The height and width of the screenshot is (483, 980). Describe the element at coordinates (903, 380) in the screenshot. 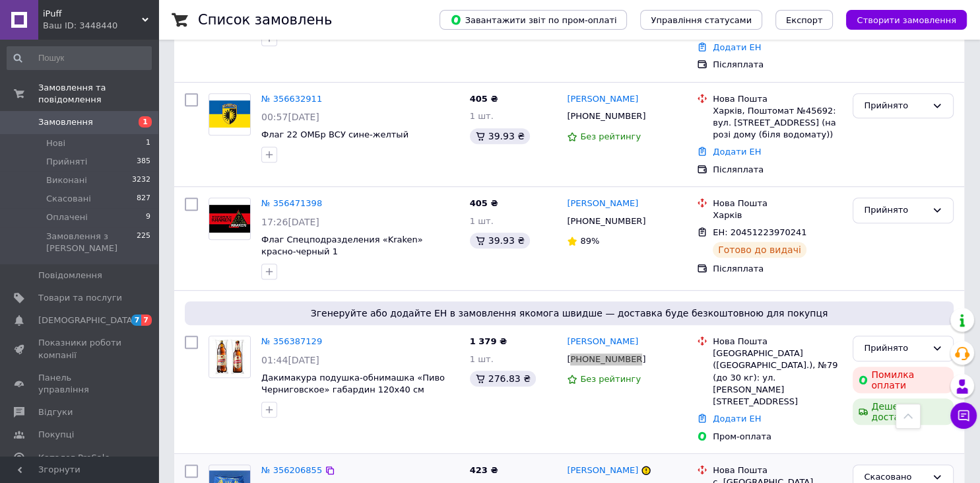

I see `div: Помилка оплати` at that location.